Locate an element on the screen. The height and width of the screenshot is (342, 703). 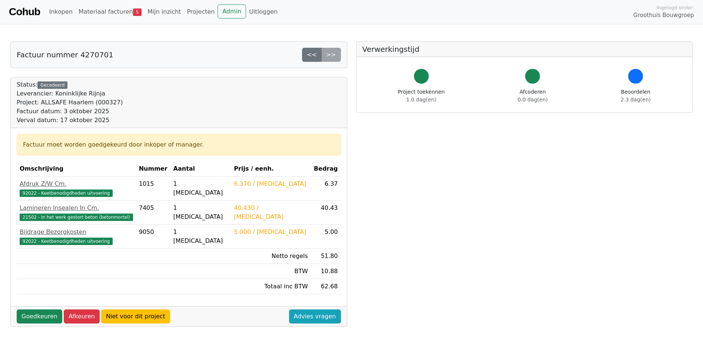
th: Bedrag is located at coordinates (326, 169).